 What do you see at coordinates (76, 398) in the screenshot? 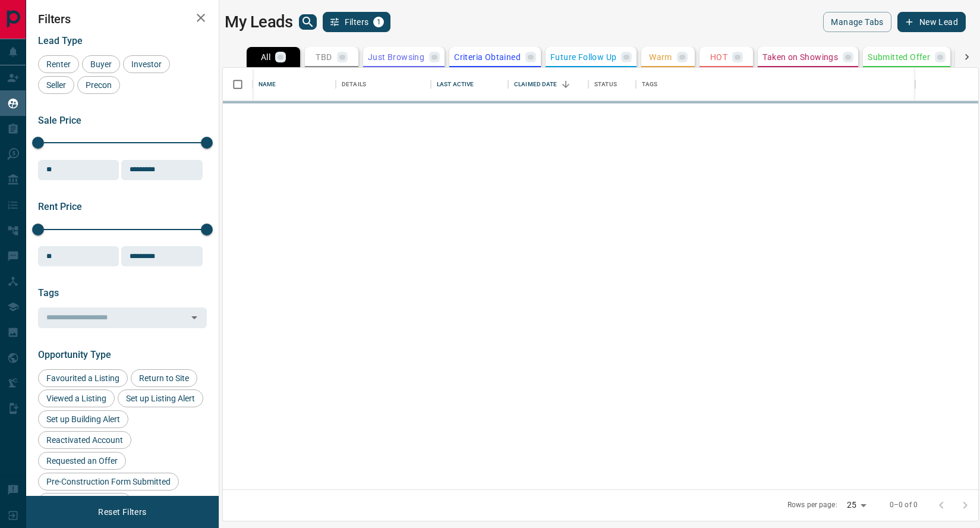
I see `div: Viewed a Listing` at bounding box center [76, 398].